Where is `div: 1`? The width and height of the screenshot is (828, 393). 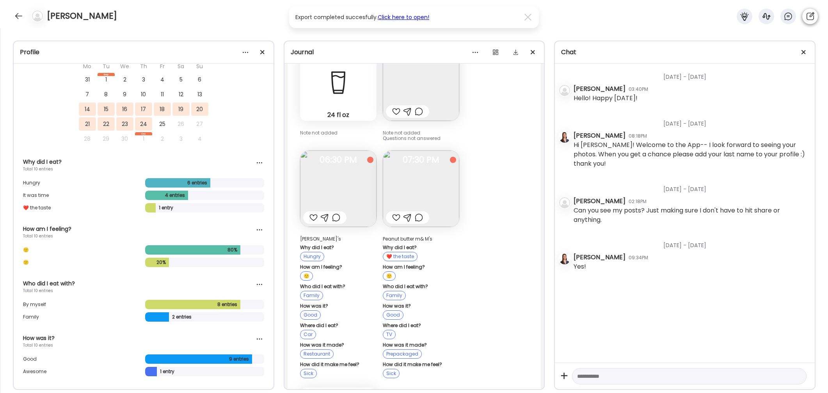 div: 1 is located at coordinates (144, 139).